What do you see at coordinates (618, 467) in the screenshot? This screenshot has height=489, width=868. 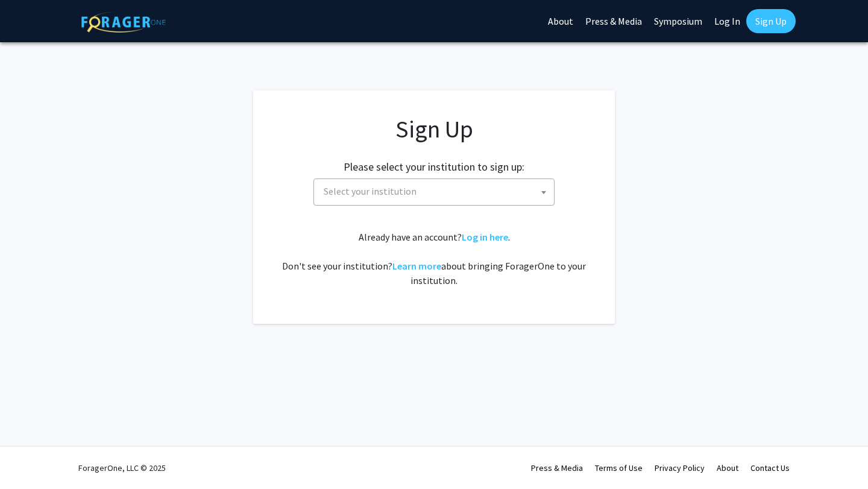 I see `a: Terms of Use` at bounding box center [618, 467].